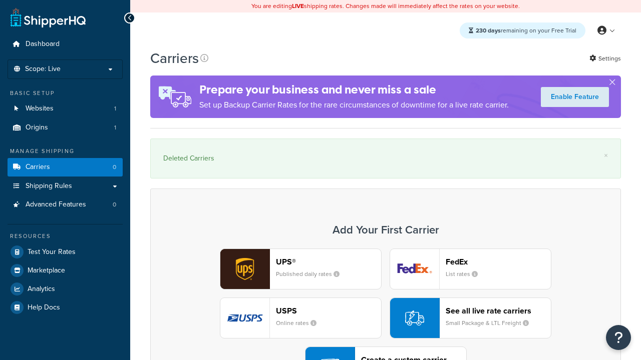  Describe the element at coordinates (65, 289) in the screenshot. I see `a: Analytics` at that location.